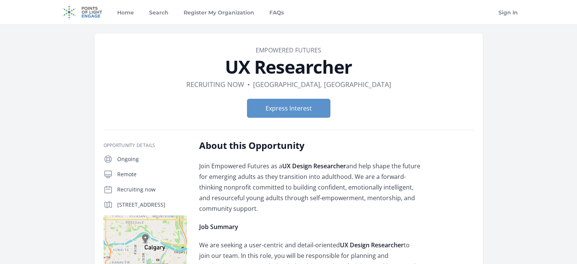 The image size is (577, 264). What do you see at coordinates (289, 67) in the screenshot?
I see `h1: UX Researcher` at bounding box center [289, 67].